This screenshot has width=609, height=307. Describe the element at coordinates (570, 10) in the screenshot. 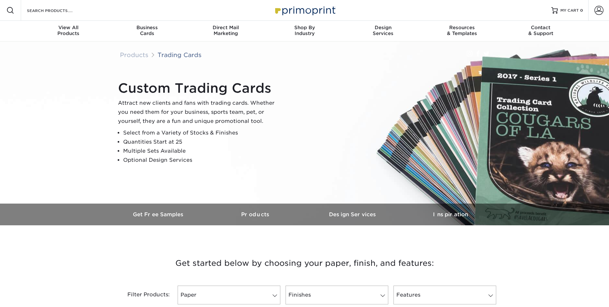

I see `span: MY CART` at that location.